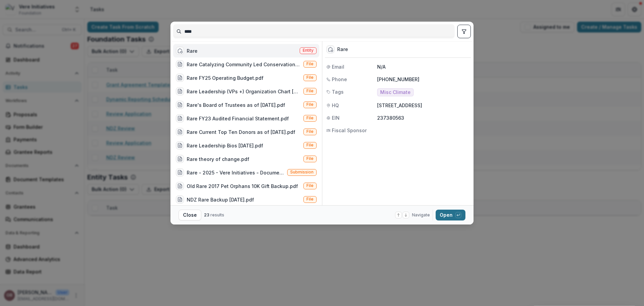 The height and width of the screenshot is (306, 644). Describe the element at coordinates (349, 130) in the screenshot. I see `span: Fiscal Sponsor` at that location.